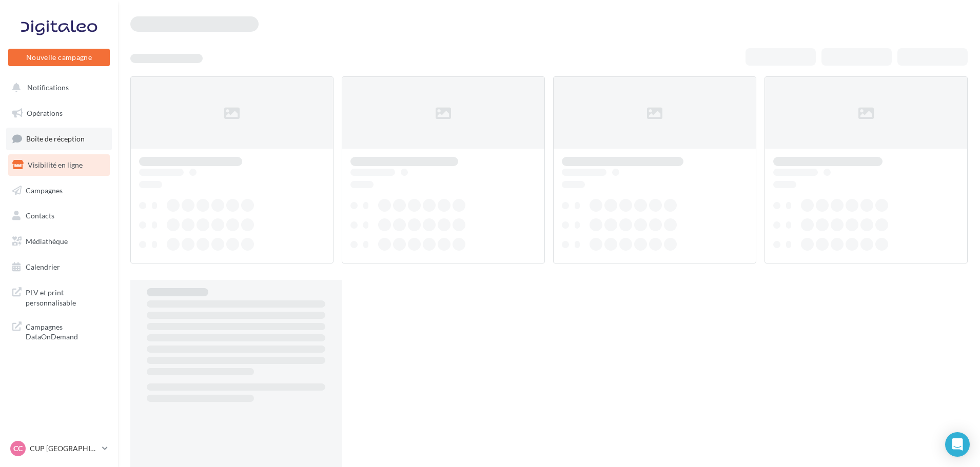 The image size is (980, 467). I want to click on button: Notifications, so click(57, 88).